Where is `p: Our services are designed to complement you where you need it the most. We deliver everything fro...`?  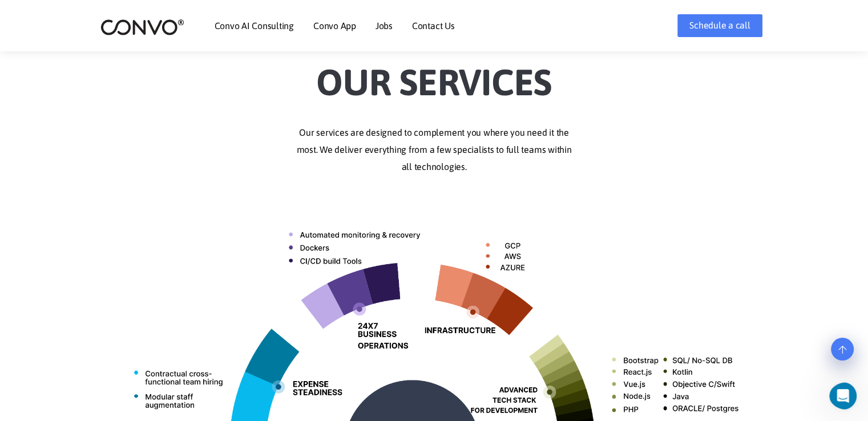
p: Our services are designed to complement you where you need it the most. We deliver everything fro... is located at coordinates (434, 150).